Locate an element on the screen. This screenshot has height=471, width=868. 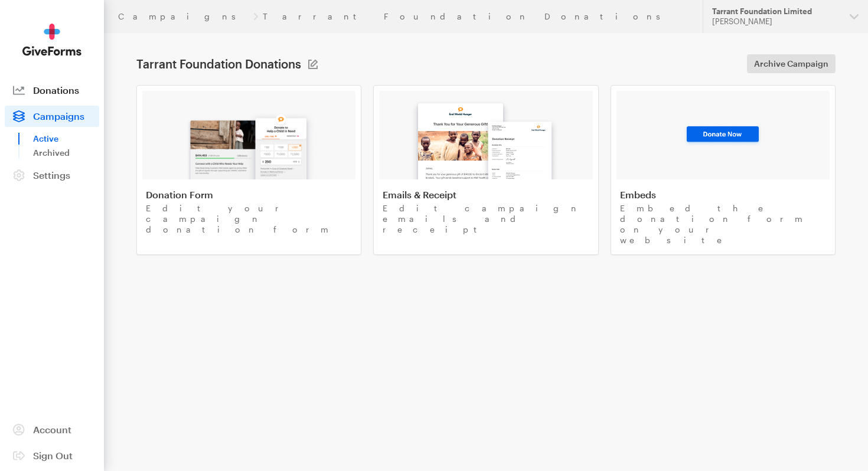
span: Campaigns is located at coordinates (59, 116).